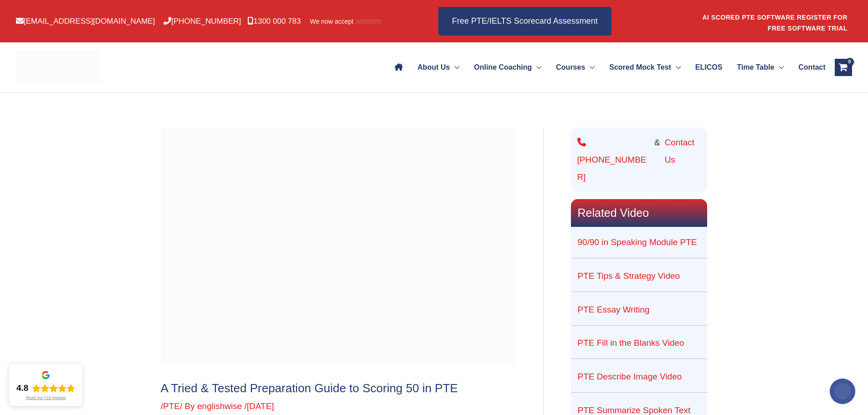 Image resolution: width=868 pixels, height=415 pixels. I want to click on a: Online CoachingMenu Toggle, so click(507, 68).